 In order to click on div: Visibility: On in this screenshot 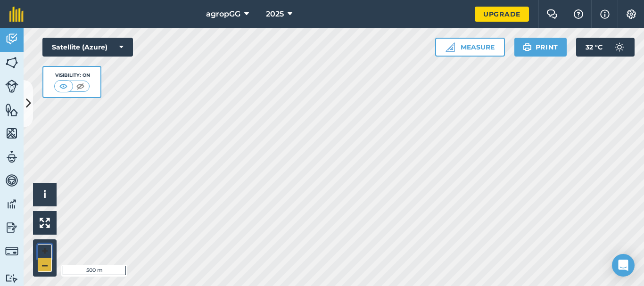, I will do `click(72, 75)`.